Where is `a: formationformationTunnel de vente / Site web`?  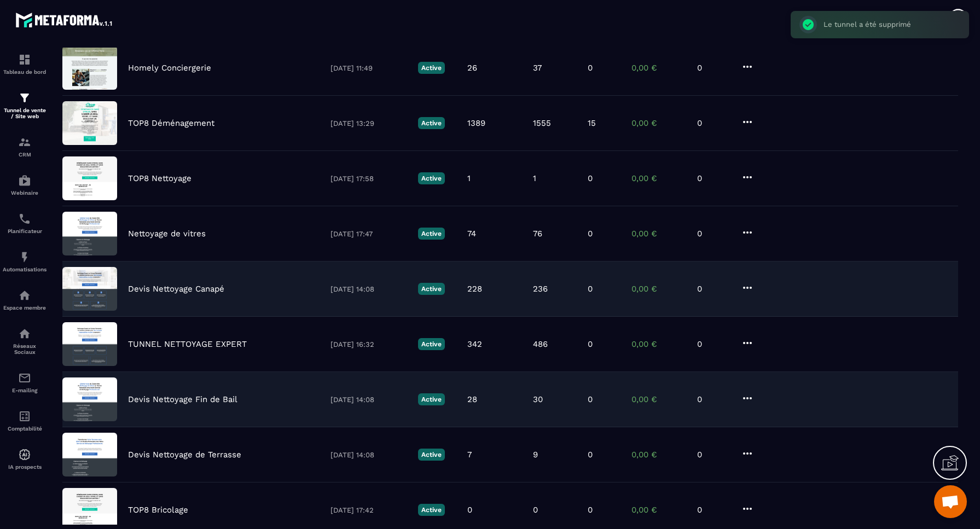
a: formationformationTunnel de vente / Site web is located at coordinates (24, 105).